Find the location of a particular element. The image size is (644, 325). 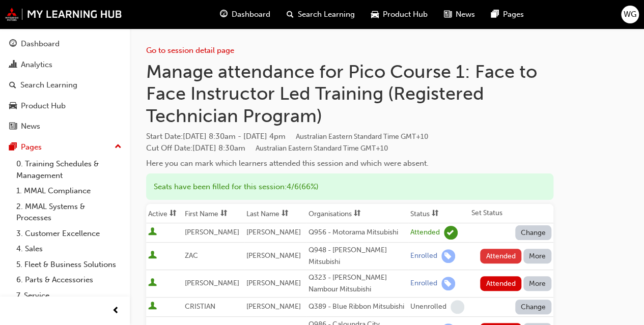

button: DashboardAnalyticsSearch LearningProduct HubNews is located at coordinates (65, 85).